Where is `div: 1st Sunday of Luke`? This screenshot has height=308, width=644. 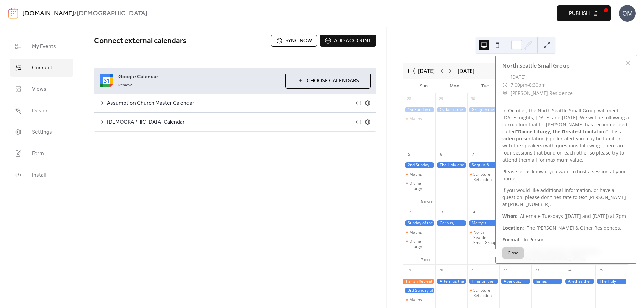
div: 1st Sunday of Luke is located at coordinates (419, 109).